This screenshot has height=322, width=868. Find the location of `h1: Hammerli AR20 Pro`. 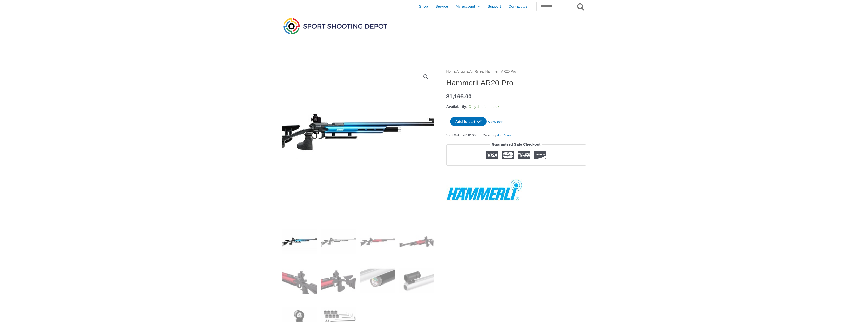

h1: Hammerli AR20 Pro is located at coordinates (516, 83).